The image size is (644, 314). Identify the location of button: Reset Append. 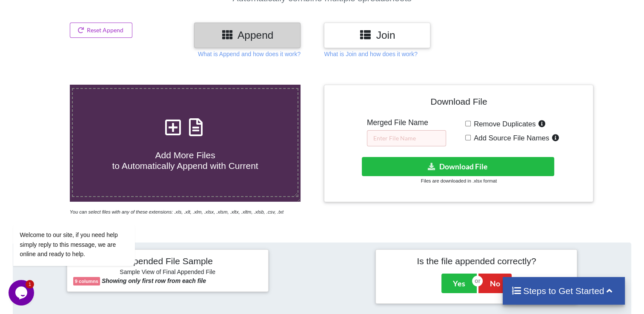
(101, 30).